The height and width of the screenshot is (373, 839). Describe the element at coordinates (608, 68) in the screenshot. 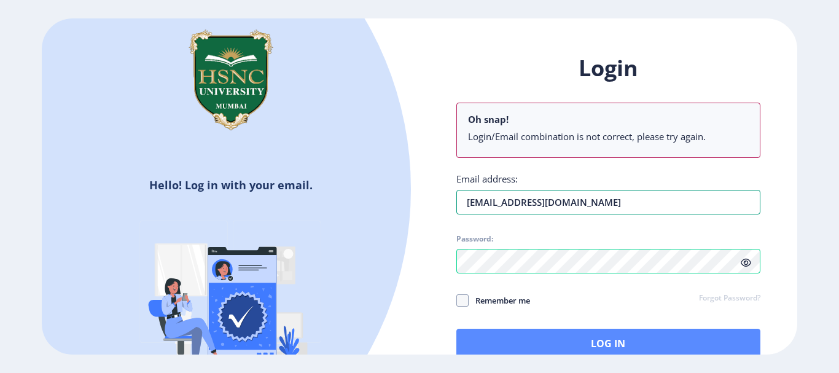

I see `h1: Login` at that location.